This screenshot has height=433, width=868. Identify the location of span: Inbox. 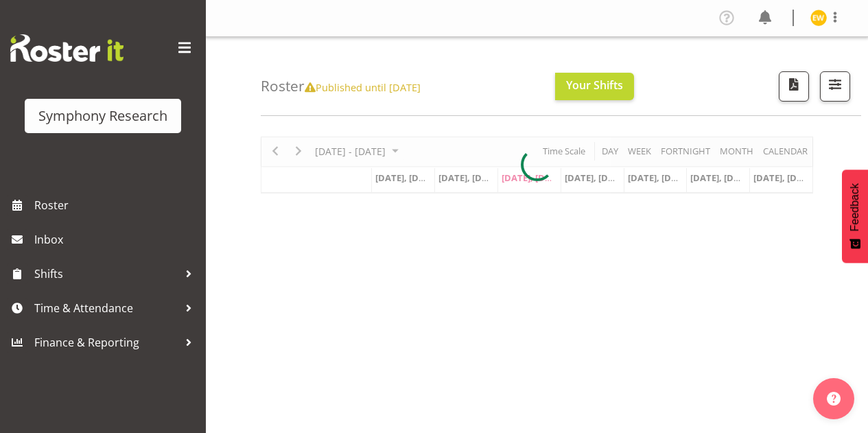
(117, 240).